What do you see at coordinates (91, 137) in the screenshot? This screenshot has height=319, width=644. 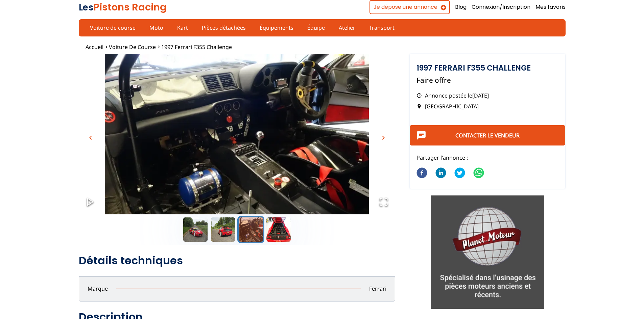 I see `button: chevron_left` at bounding box center [91, 137].